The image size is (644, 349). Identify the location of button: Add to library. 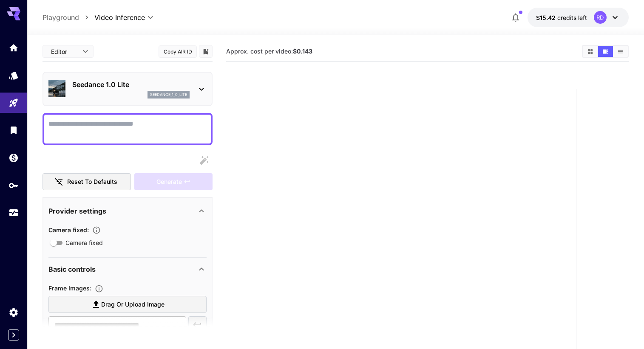
(206, 51).